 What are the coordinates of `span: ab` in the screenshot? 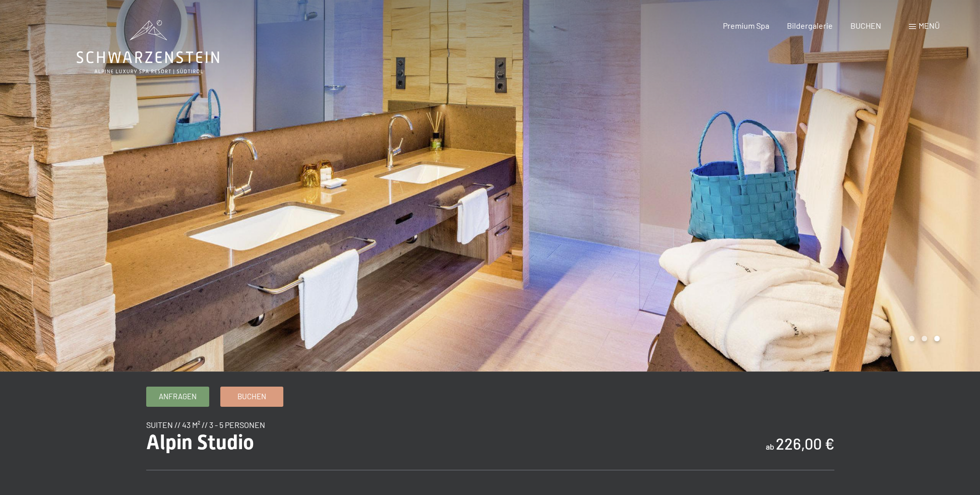 It's located at (770, 446).